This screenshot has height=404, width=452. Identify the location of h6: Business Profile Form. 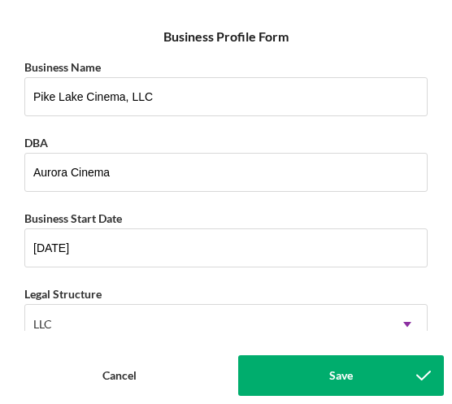
(226, 37).